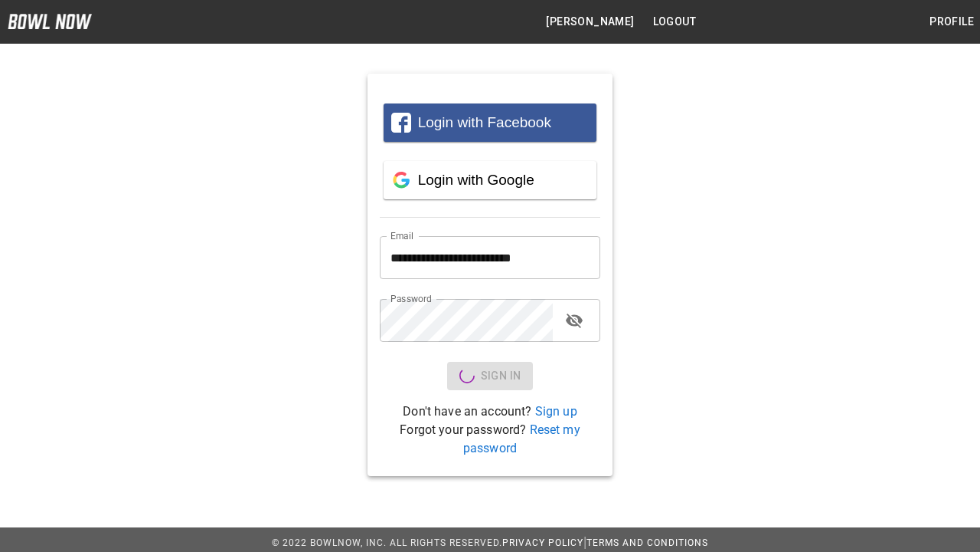 Image resolution: width=980 pixels, height=552 pixels. I want to click on p: Don't have an account?, so click(490, 412).